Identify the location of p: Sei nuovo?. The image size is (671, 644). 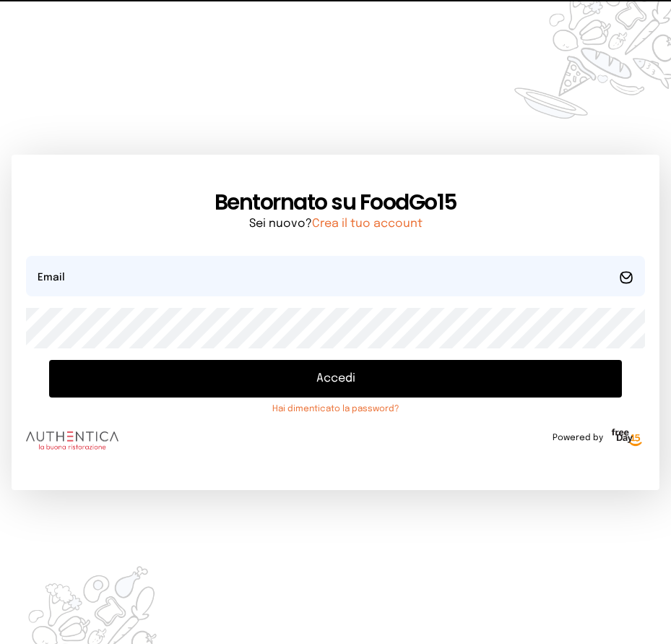
(335, 224).